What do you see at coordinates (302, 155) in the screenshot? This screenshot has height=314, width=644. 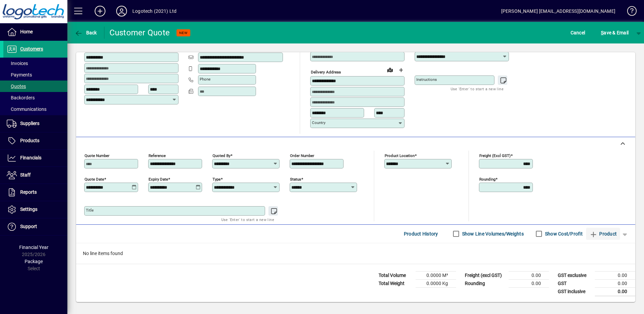 I see `mat-label: Order number` at bounding box center [302, 155].